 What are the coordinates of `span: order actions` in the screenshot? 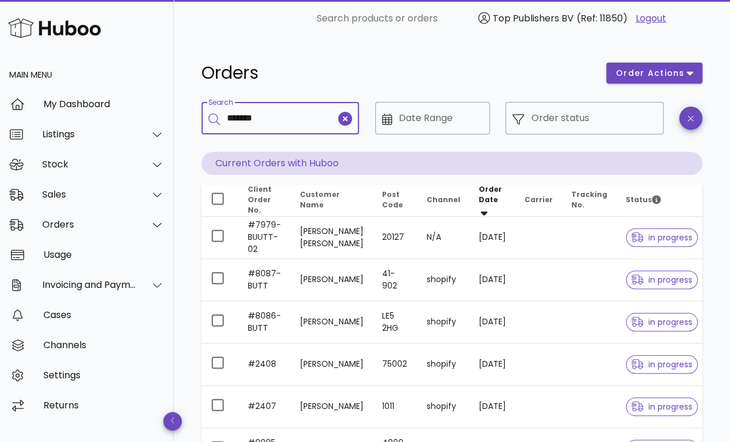 It's located at (650, 73).